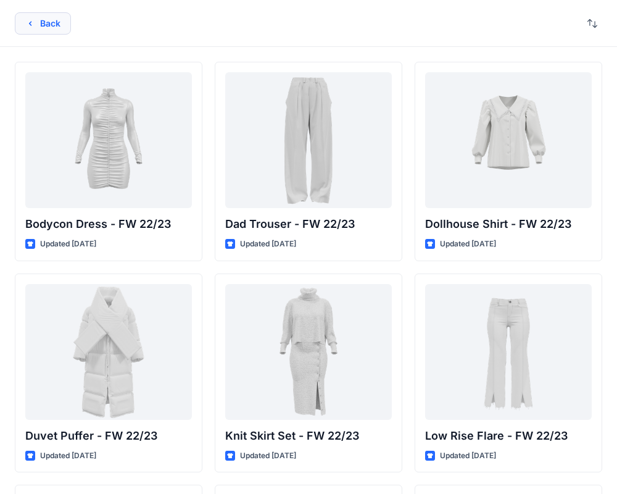  Describe the element at coordinates (509, 436) in the screenshot. I see `p: Low Rise Flare - FW 22/23` at that location.